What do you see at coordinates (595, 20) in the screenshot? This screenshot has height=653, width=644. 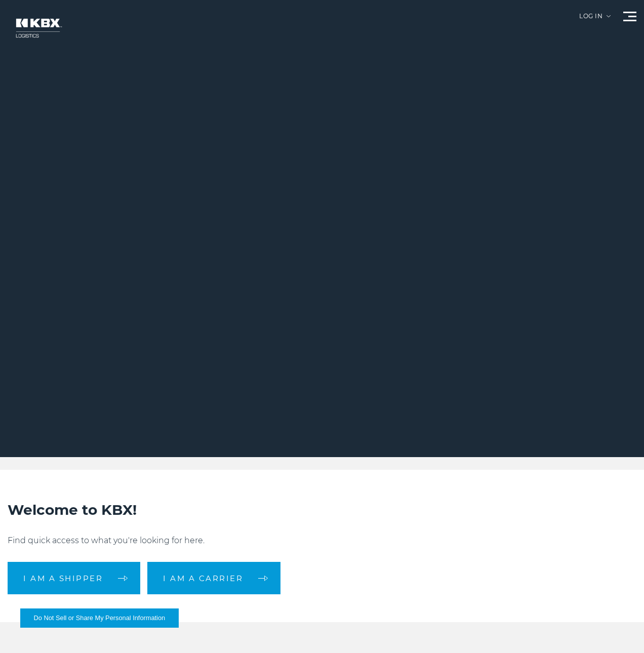 I see `div: Log in` at bounding box center [595, 20].